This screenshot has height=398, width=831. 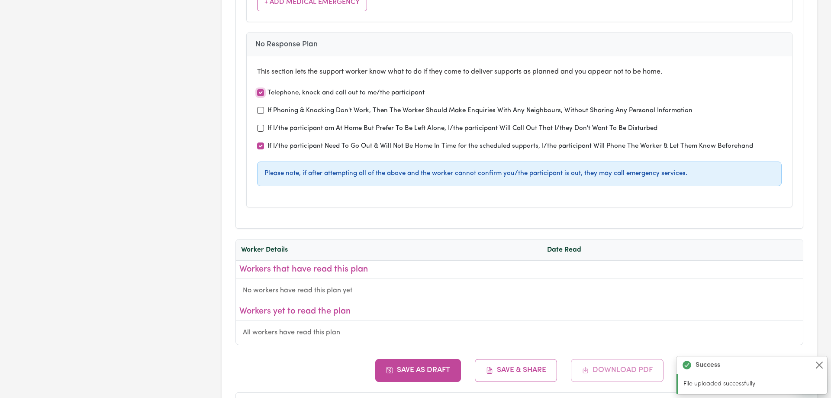 What do you see at coordinates (519, 72) in the screenshot?
I see `p: This section lets the support worker know what to do if they come to deliver supports as planned ...` at bounding box center [519, 72].